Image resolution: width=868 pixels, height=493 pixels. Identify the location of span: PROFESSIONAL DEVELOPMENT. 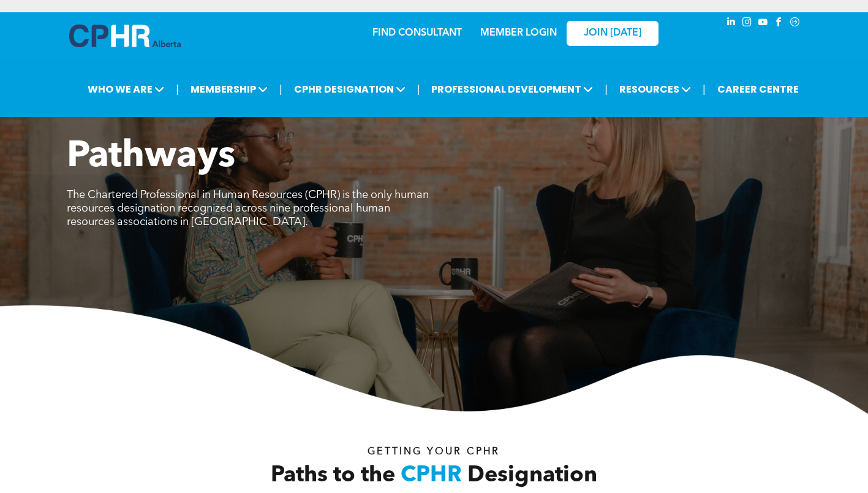
(513, 89).